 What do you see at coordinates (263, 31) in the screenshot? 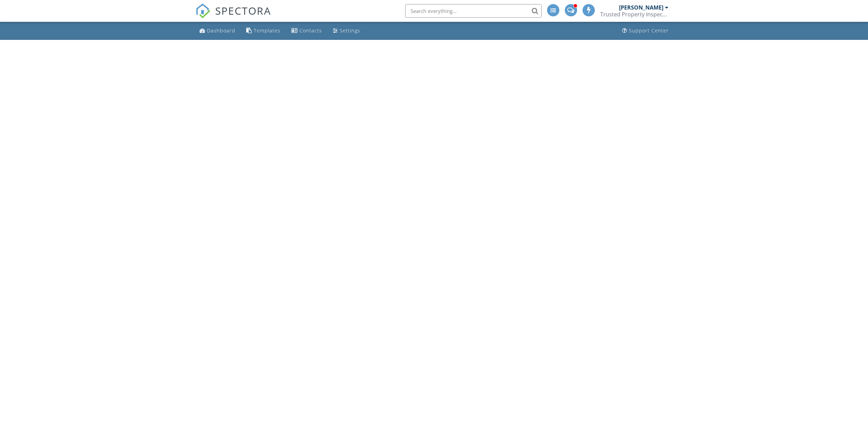
I see `a: Templates` at bounding box center [263, 31].